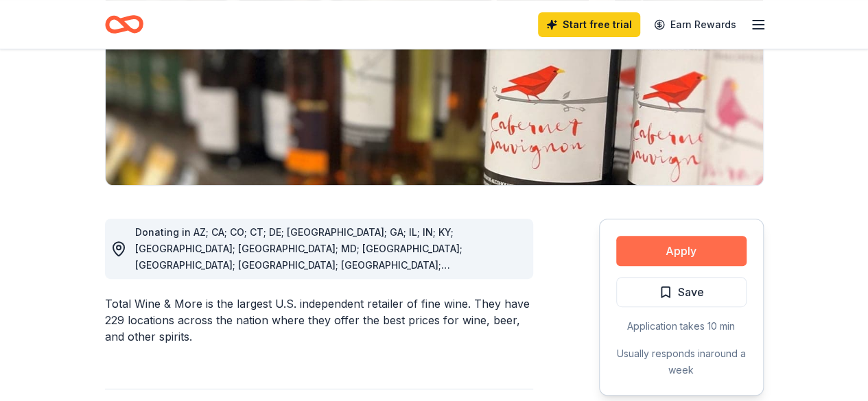 The height and width of the screenshot is (401, 868). Describe the element at coordinates (681, 251) in the screenshot. I see `button: Apply` at that location.